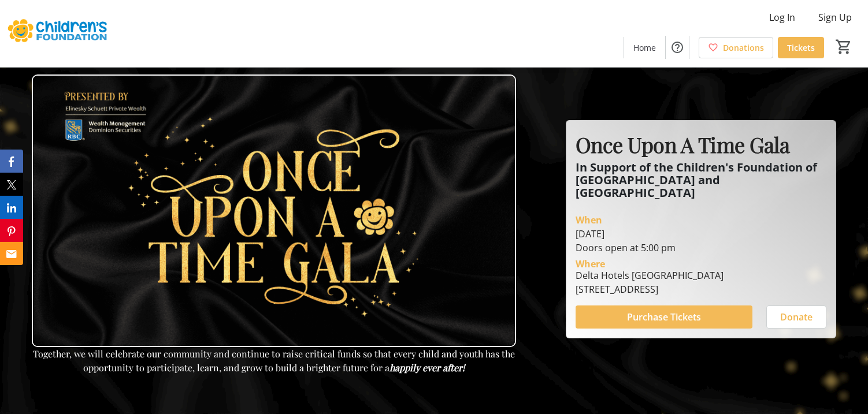 Image resolution: width=868 pixels, height=414 pixels. Describe the element at coordinates (843, 47) in the screenshot. I see `button: Cart` at that location.